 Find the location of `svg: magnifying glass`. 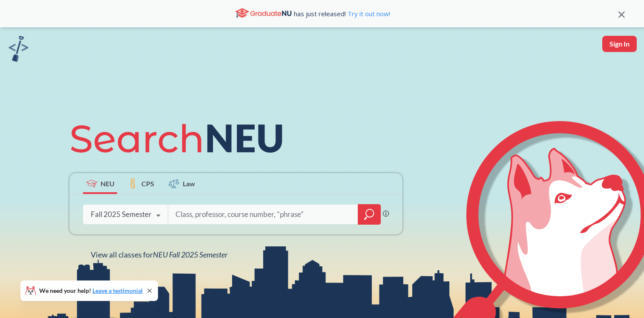

svg: magnifying glass is located at coordinates (369, 215).